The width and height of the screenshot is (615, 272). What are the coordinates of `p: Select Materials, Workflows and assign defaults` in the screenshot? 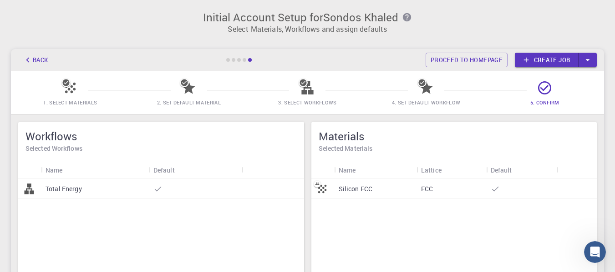 It's located at (307, 29).